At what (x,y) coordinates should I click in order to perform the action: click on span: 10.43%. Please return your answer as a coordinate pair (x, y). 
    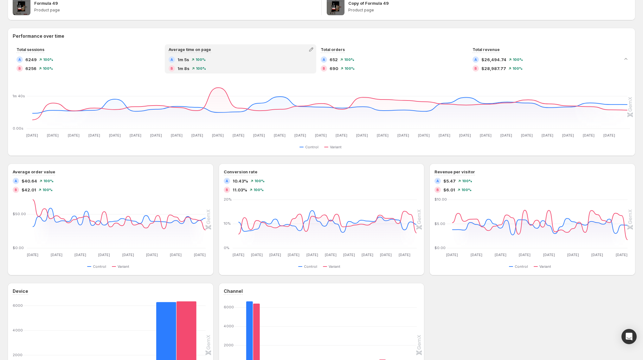
    Looking at the image, I should click on (240, 181).